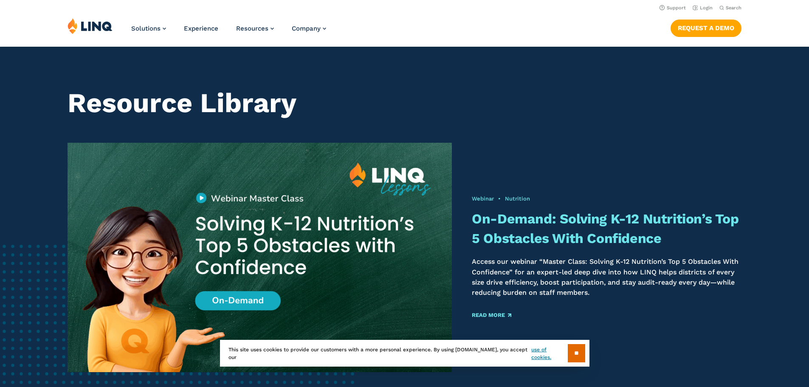  I want to click on p: Access our webinar “Master Class: Solving K-12 Nutrition’s Top 5 Obstacles With Confidence” for a..., so click(607, 277).